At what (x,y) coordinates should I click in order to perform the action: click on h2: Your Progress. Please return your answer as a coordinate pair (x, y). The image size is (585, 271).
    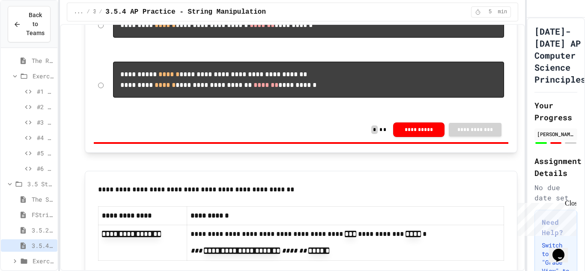
    Looking at the image, I should click on (556, 111).